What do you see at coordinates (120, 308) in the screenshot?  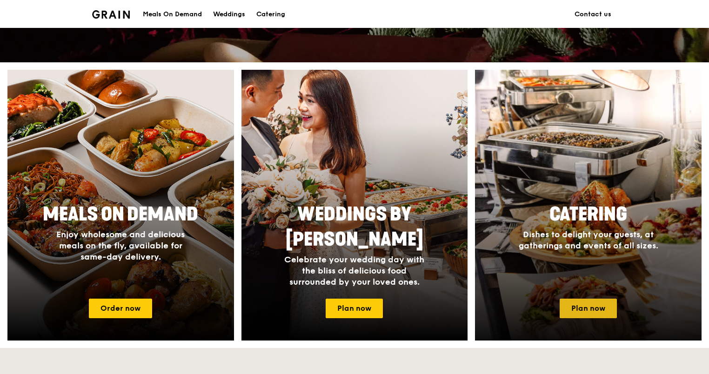 I see `a: Order now` at bounding box center [120, 308].